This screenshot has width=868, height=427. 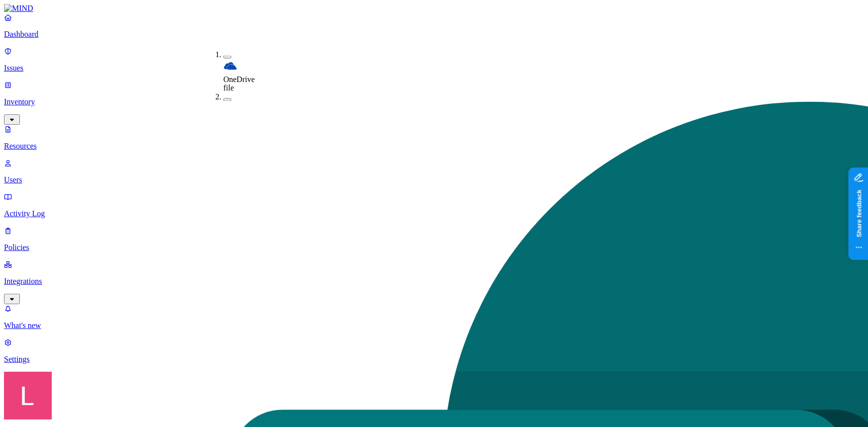 I want to click on a: Resources, so click(x=434, y=138).